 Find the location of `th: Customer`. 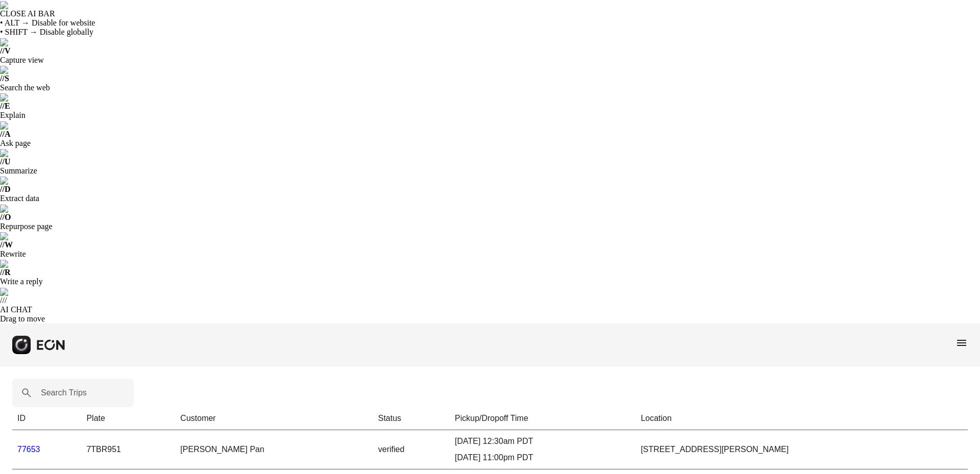

th: Customer is located at coordinates (273, 419).